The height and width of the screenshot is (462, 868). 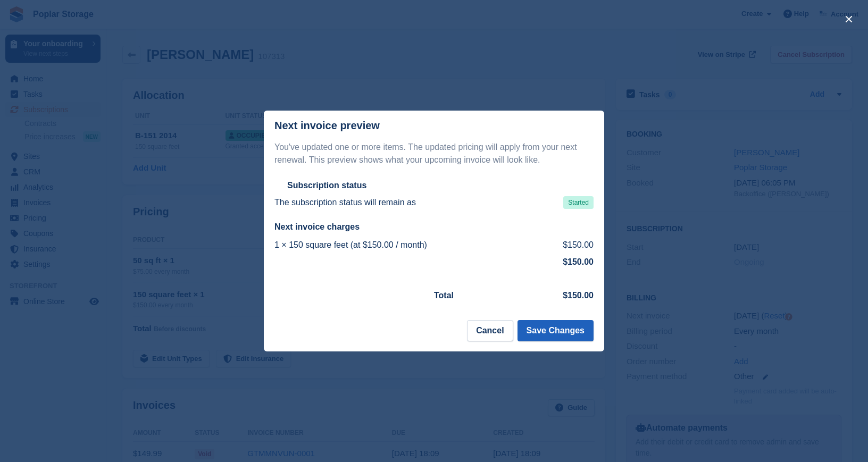 What do you see at coordinates (444, 295) in the screenshot?
I see `strong: Total` at bounding box center [444, 295].